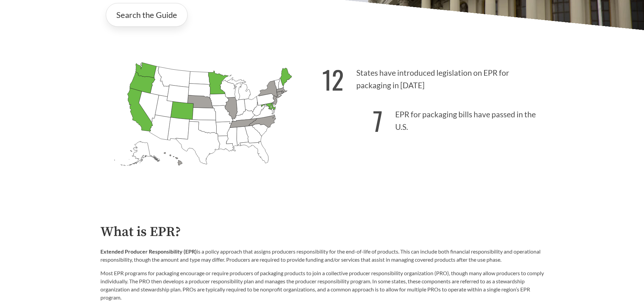  Describe the element at coordinates (322, 285) in the screenshot. I see `p: Most EPR programs for packaging encourage or require producers of packaging products to join a co...` at that location.